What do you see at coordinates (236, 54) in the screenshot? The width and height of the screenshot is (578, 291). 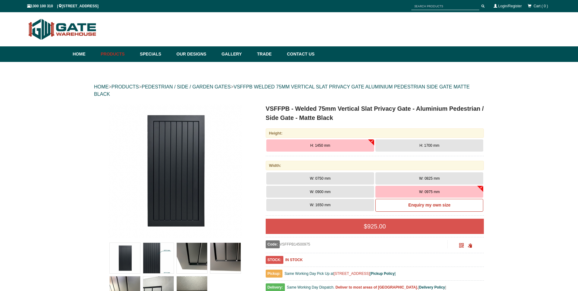 I see `a: Gallery` at bounding box center [236, 54].